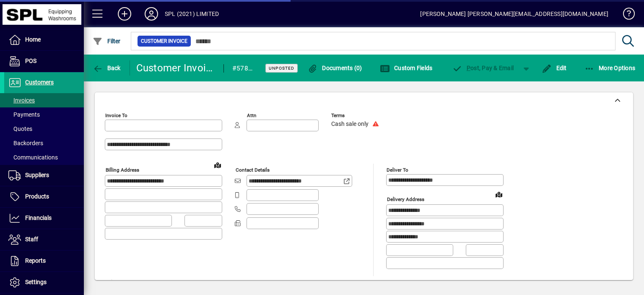  I want to click on app-page-header-button: Back, so click(107, 68).